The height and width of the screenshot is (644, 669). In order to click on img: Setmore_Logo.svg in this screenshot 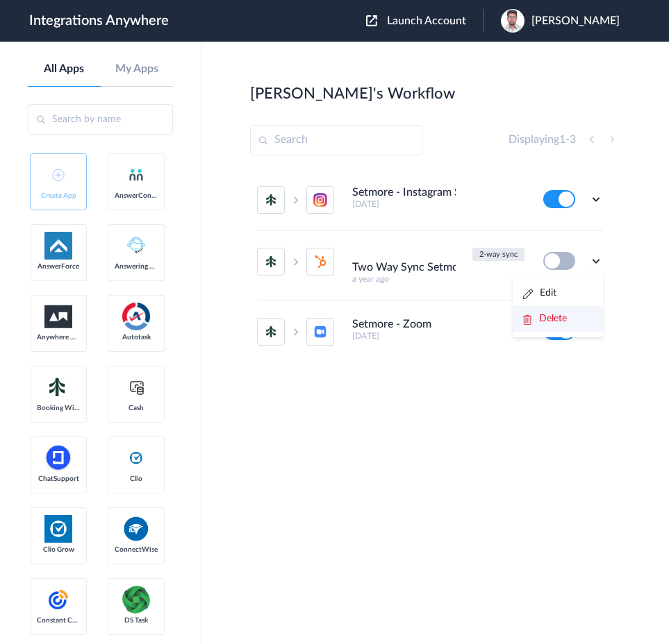, I will do `click(59, 387)`.